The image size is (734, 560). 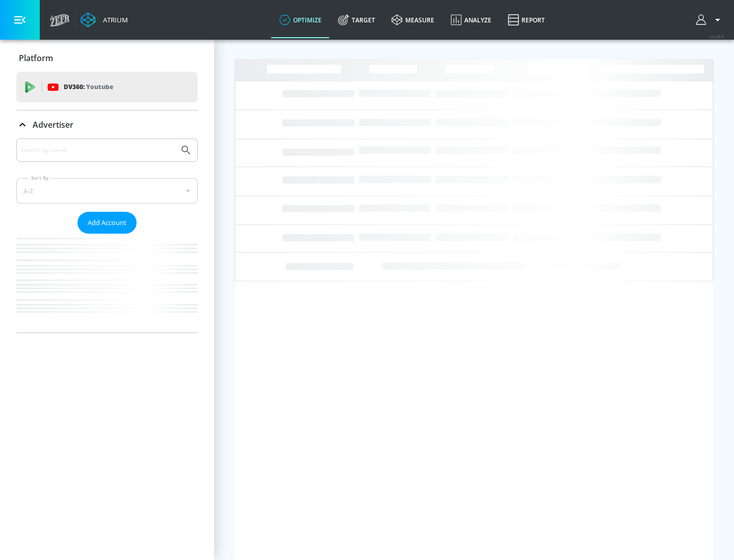 What do you see at coordinates (40, 178) in the screenshot?
I see `label: Sort By` at bounding box center [40, 178].